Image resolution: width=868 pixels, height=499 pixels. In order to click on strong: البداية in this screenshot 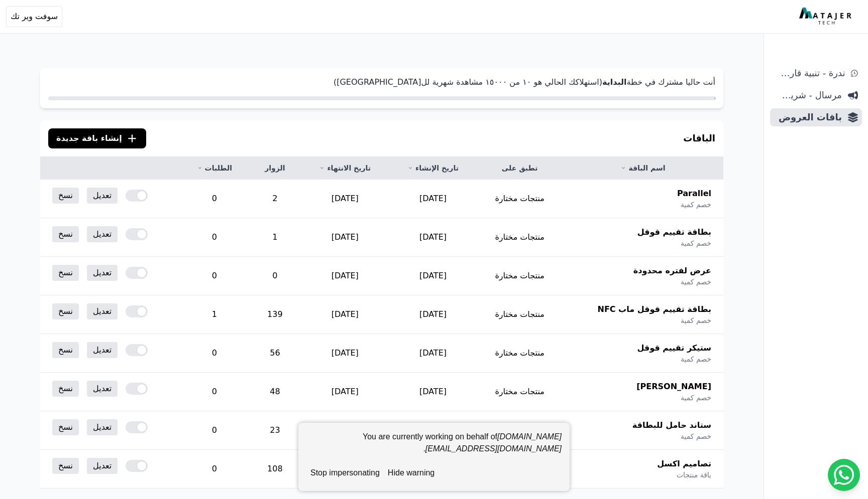, I will do `click(614, 82)`.